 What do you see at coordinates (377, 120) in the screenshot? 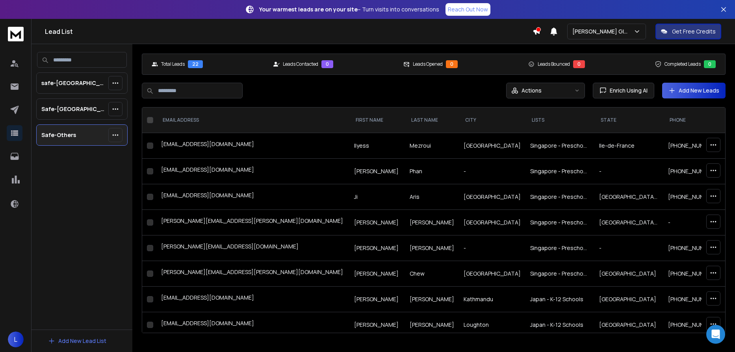
I see `th: FIRST NAME` at bounding box center [377, 120].